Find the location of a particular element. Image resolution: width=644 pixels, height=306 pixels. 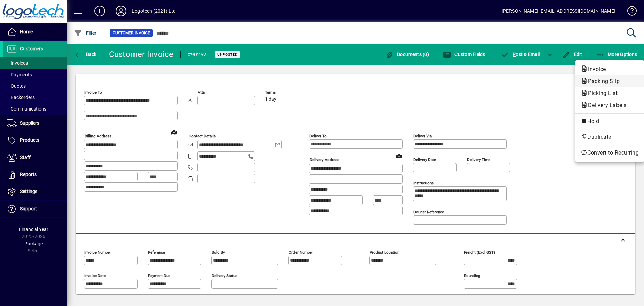

span: Hold is located at coordinates (609, 121).